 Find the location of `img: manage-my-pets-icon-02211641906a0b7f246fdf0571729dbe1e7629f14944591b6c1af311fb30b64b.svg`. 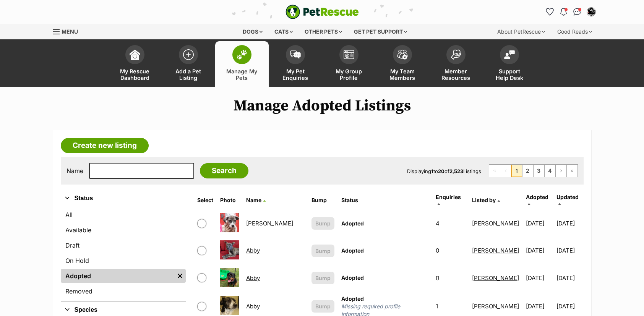

img: manage-my-pets-icon-02211641906a0b7f246fdf0571729dbe1e7629f14944591b6c1af311fb30b64b.svg is located at coordinates (242, 55).